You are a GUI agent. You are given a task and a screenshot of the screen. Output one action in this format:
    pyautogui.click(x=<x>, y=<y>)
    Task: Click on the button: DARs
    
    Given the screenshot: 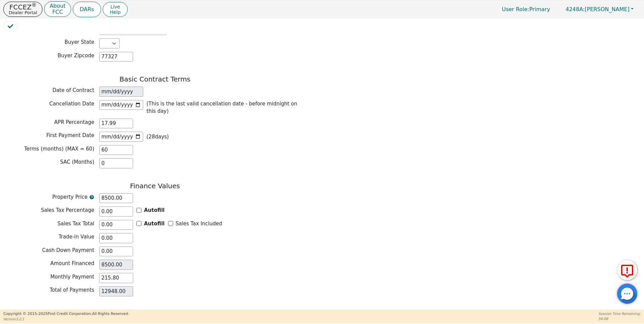 What is the action you would take?
    pyautogui.click(x=87, y=9)
    